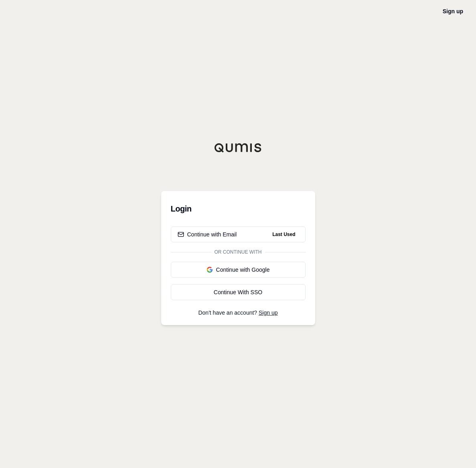 Image resolution: width=476 pixels, height=468 pixels. I want to click on span: Last Used, so click(284, 234).